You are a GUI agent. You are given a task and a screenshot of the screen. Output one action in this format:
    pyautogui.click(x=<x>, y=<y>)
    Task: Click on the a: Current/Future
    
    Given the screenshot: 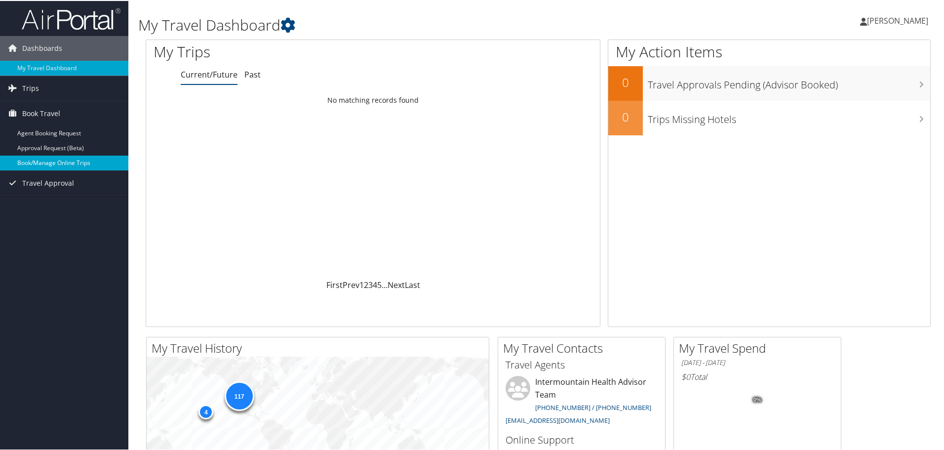 What is the action you would take?
    pyautogui.click(x=209, y=74)
    